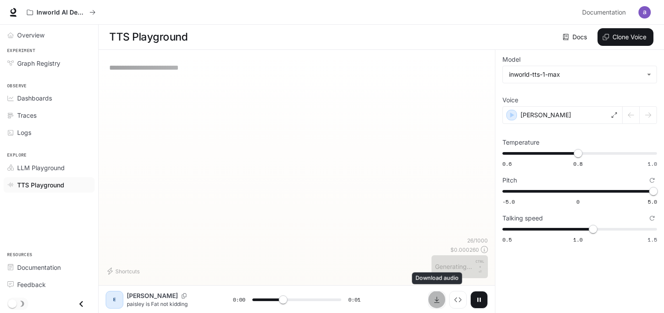 The width and height of the screenshot is (664, 313). I want to click on button: Download audio, so click(437, 299).